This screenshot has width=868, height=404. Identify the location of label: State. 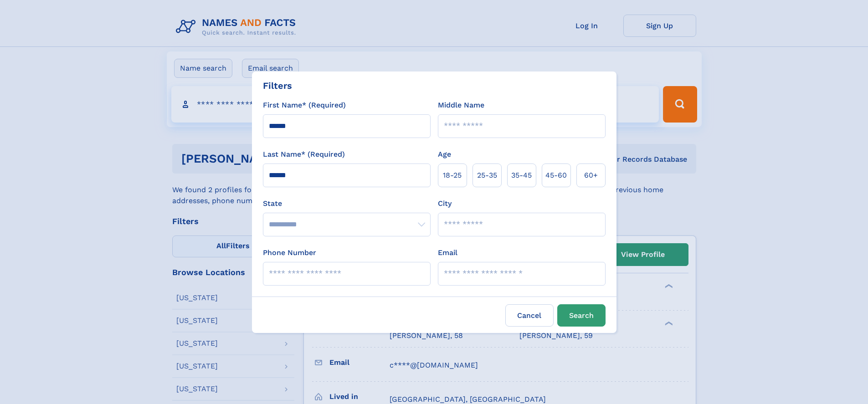
(347, 204).